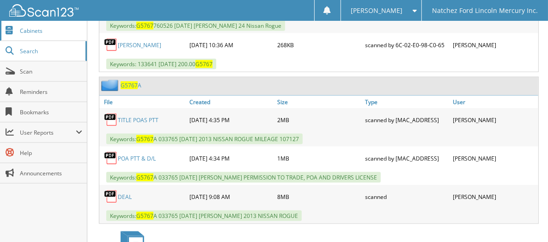  Describe the element at coordinates (44, 10) in the screenshot. I see `img: scan123-logo-white.svg` at that location.